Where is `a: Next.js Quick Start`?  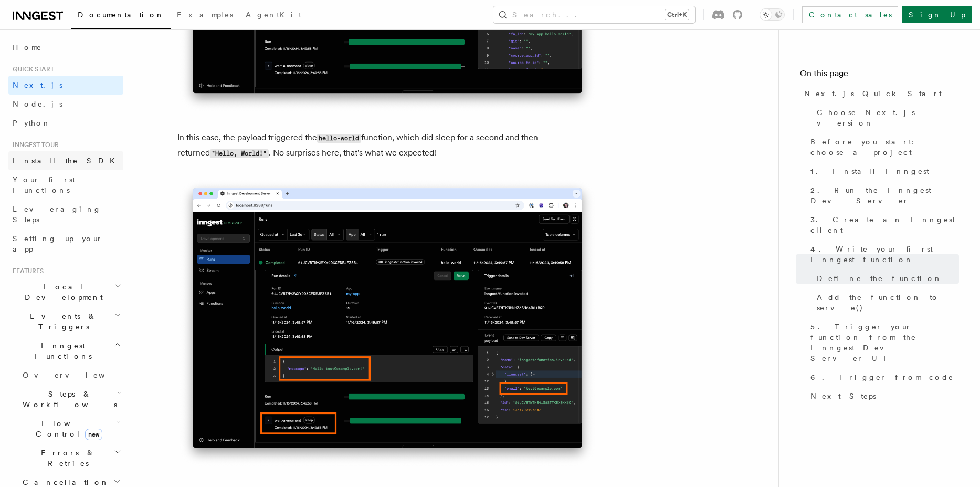 a: Next.js Quick Start is located at coordinates (879, 94).